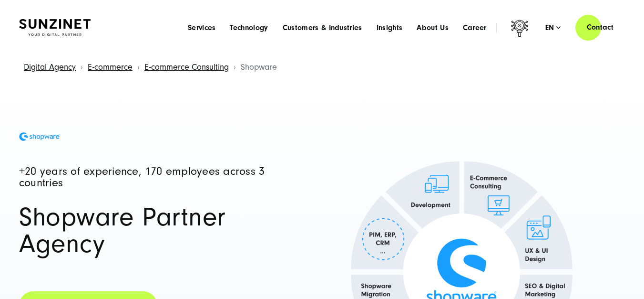  What do you see at coordinates (389, 28) in the screenshot?
I see `a: Insights` at bounding box center [389, 28].